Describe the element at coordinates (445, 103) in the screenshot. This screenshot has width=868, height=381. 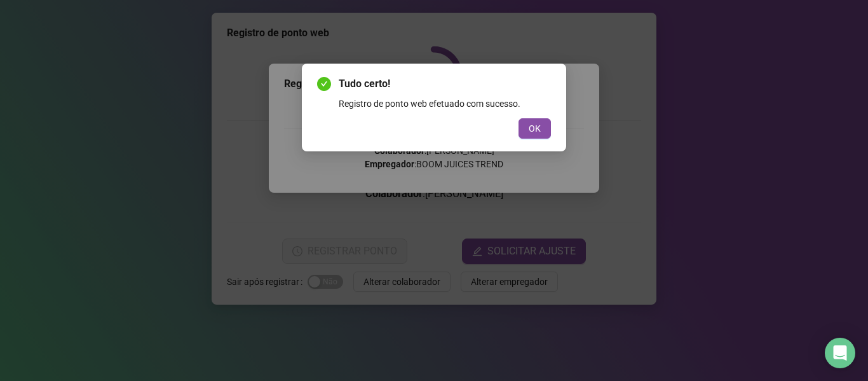
I see `div: Registro de ponto web efetuado com sucesso.` at that location.